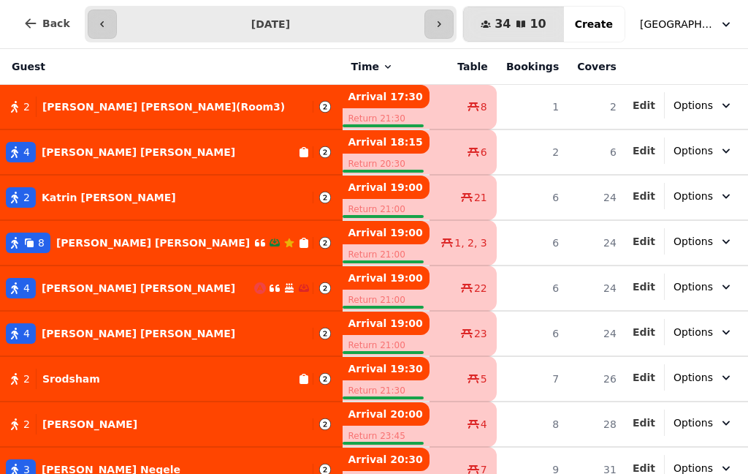 This screenshot has width=748, height=474. Describe the element at coordinates (387, 164) in the screenshot. I see `p: Return 20:30` at that location.